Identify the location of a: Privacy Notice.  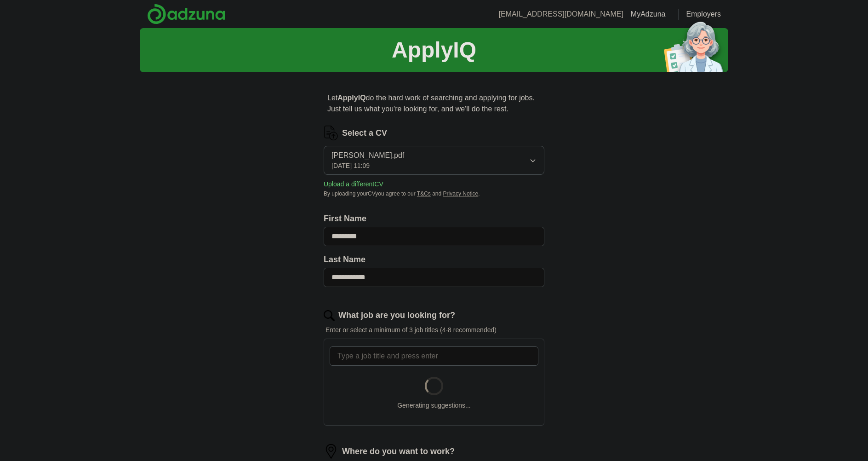
(461, 194).